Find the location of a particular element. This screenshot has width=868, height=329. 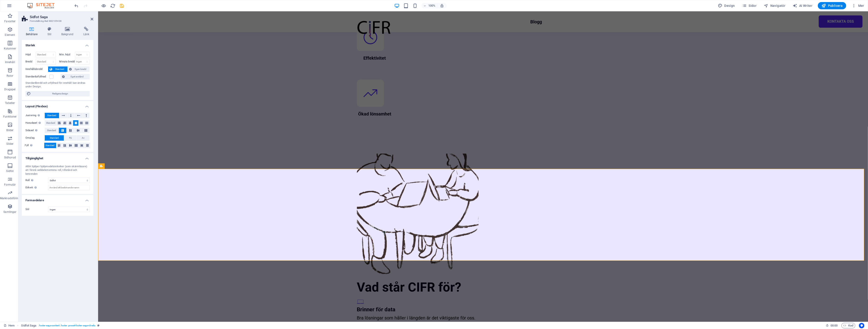

button: Kod is located at coordinates (848, 326).